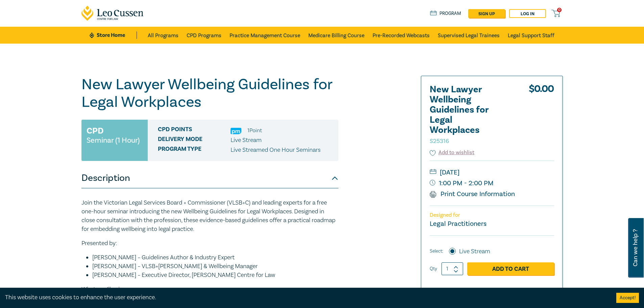 Image resolution: width=644 pixels, height=308 pixels. Describe the element at coordinates (559, 10) in the screenshot. I see `span: 0` at that location.